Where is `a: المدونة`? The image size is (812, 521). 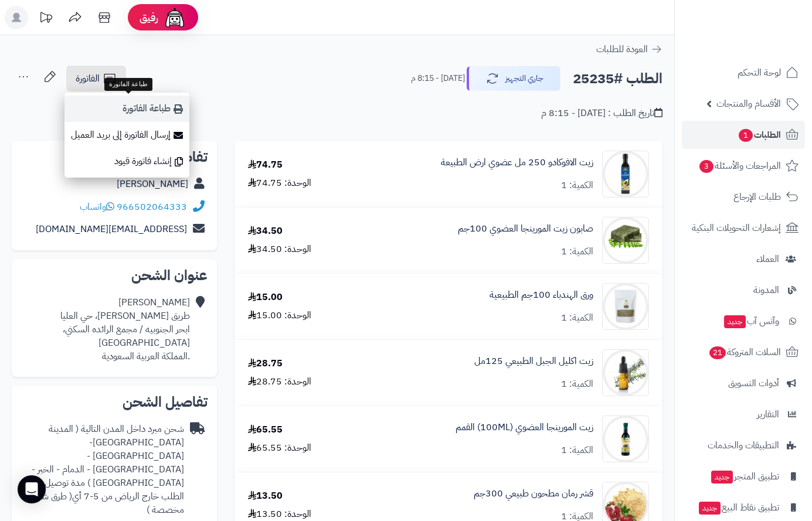
a: المدونة is located at coordinates (744, 290).